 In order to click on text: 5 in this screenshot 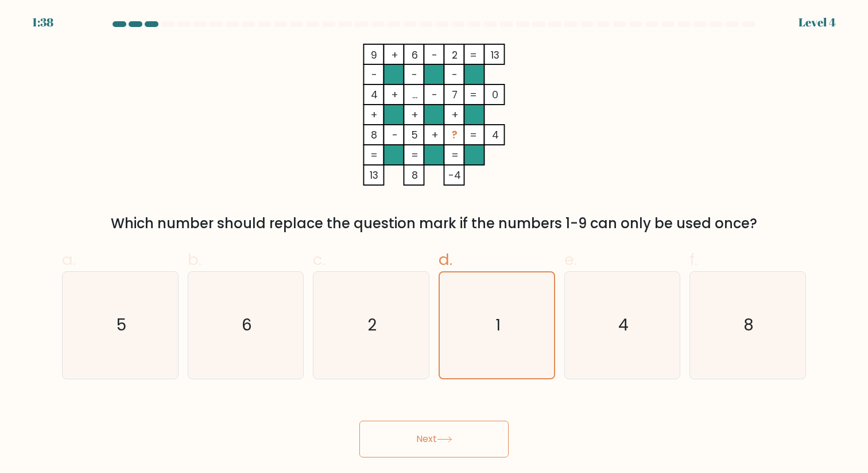, I will do `click(121, 324)`.